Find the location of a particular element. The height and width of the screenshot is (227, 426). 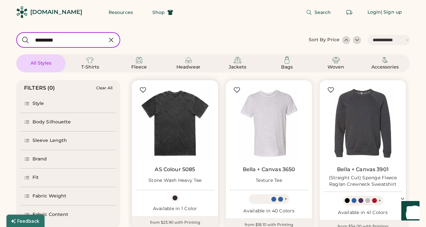

div: Texture Tee is located at coordinates (269, 181).